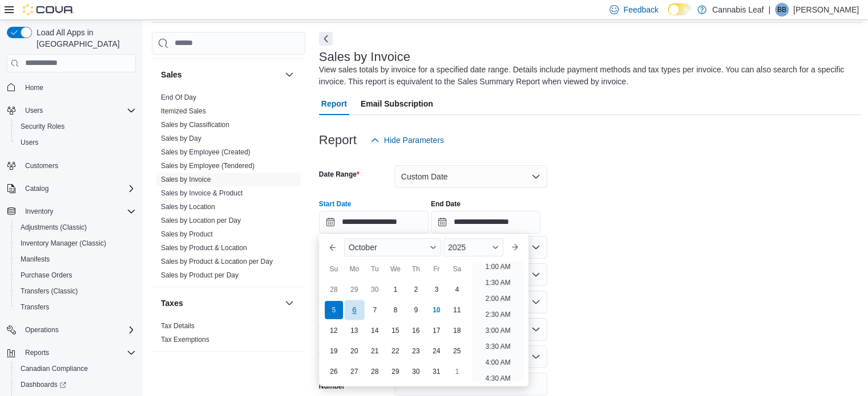 The image size is (868, 396). Describe the element at coordinates (49, 10) in the screenshot. I see `img: Cova` at that location.